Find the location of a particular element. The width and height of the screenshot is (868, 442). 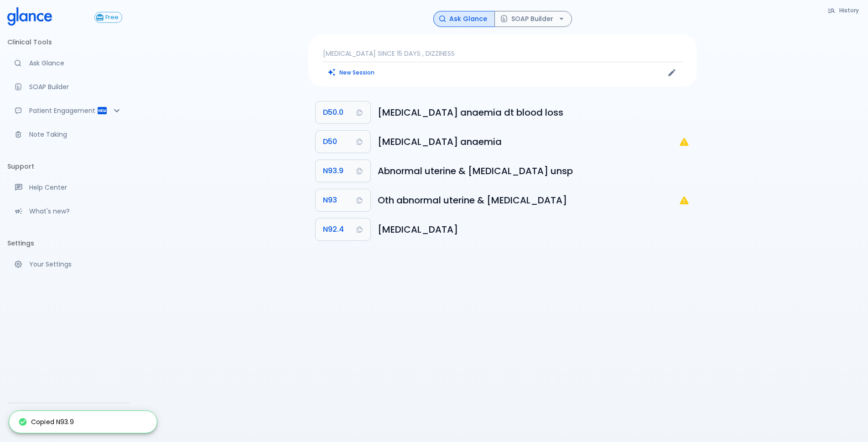

span: N93 is located at coordinates (330, 200).